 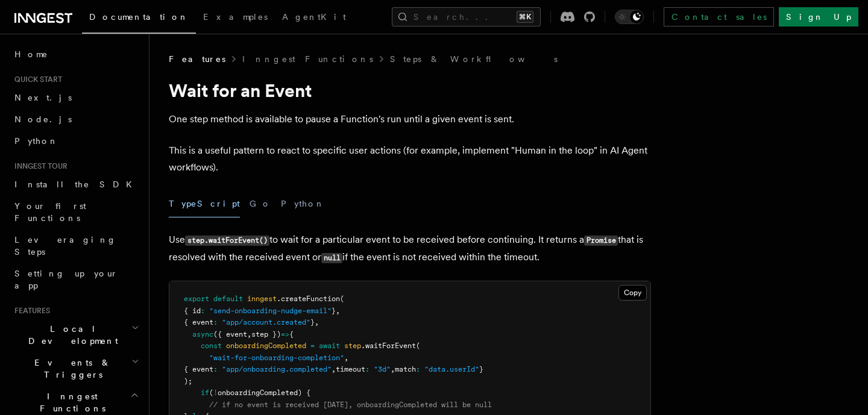 I want to click on span: "app/account.created", so click(x=266, y=323).